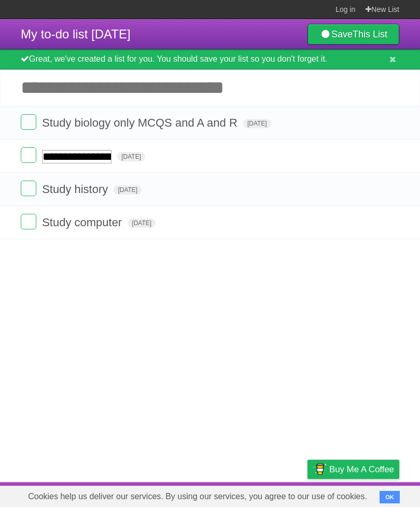  What do you see at coordinates (198, 497) in the screenshot?
I see `span: Cookies help us deliver our services. By using our services, you agree to our use of cookies.` at bounding box center [198, 497].